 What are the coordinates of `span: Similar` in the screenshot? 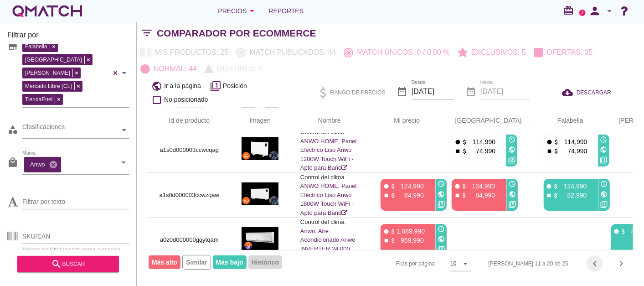 It's located at (196, 262).